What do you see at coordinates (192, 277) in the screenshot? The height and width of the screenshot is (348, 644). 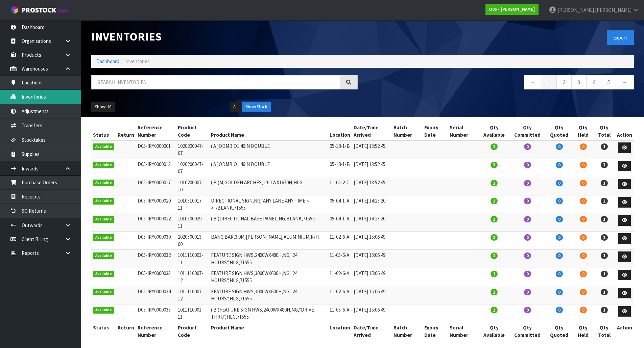 I see `td: 1011110007-12` at bounding box center [192, 277].